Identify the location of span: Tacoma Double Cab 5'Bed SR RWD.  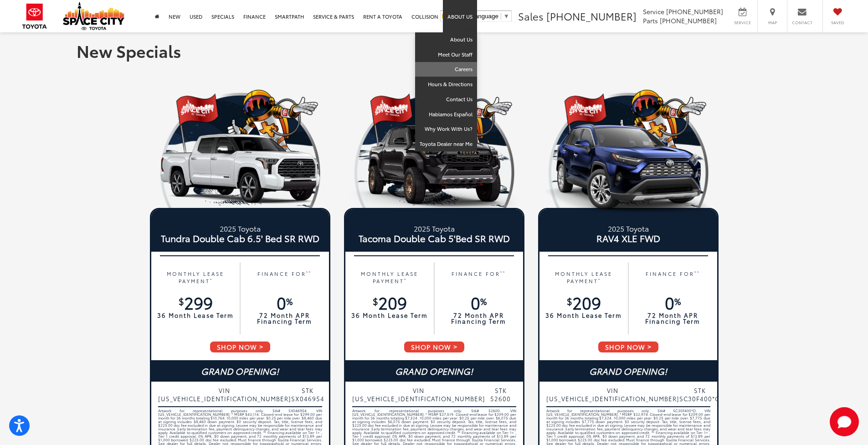
(434, 238).